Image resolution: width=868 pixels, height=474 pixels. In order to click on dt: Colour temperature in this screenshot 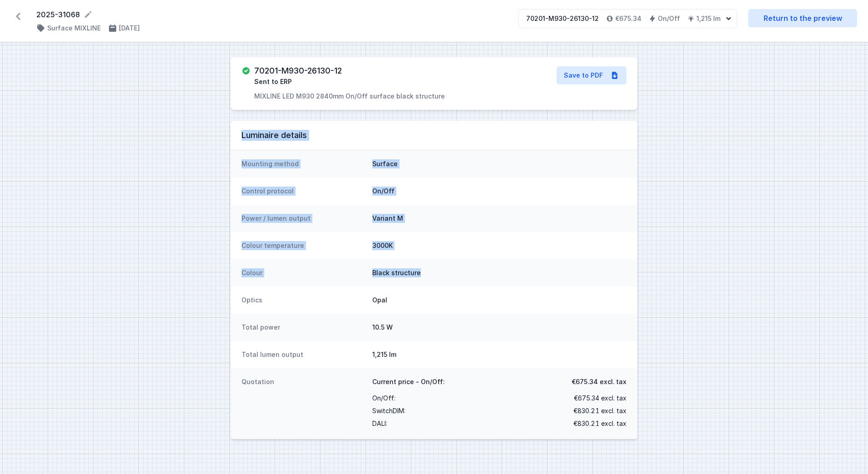, I will do `click(303, 246)`.